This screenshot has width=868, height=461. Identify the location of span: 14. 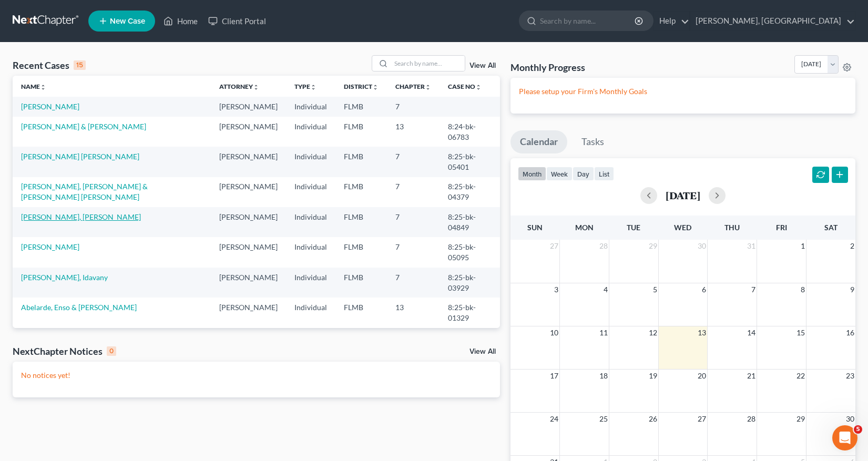
(752, 333).